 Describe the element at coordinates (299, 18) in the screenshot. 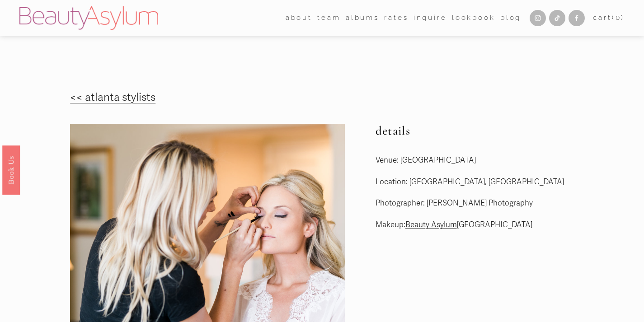

I see `span: about` at that location.